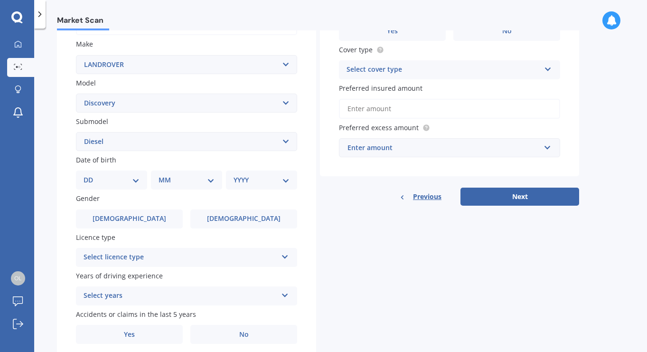 Image resolution: width=647 pixels, height=352 pixels. What do you see at coordinates (450, 109) in the screenshot?
I see `input: Enter amount` at bounding box center [450, 109].